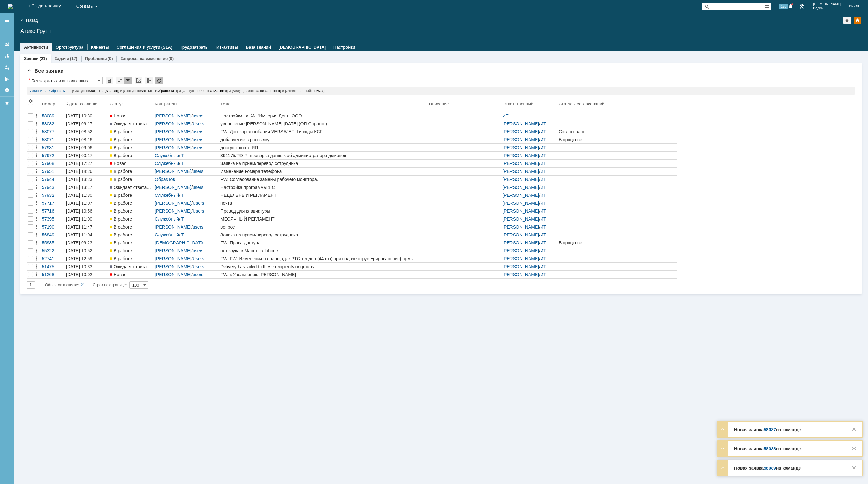  Describe the element at coordinates (323, 164) in the screenshot. I see `a: Заявка на прием/перевод сотрудника` at that location.